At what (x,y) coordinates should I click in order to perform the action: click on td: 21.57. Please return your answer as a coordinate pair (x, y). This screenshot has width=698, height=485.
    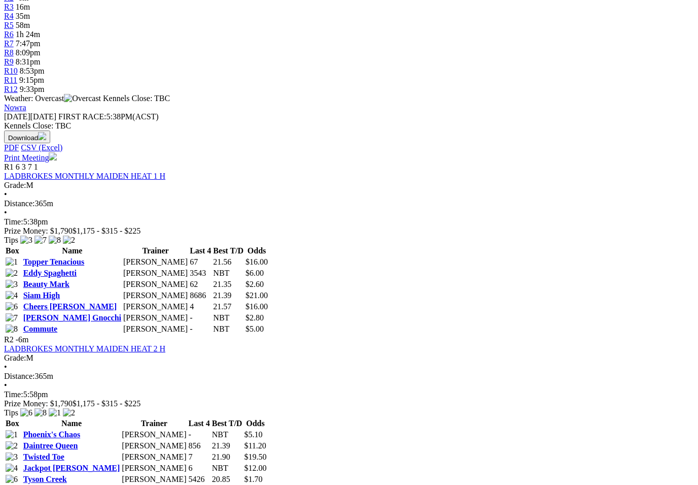
    Looking at the image, I should click on (228, 307).